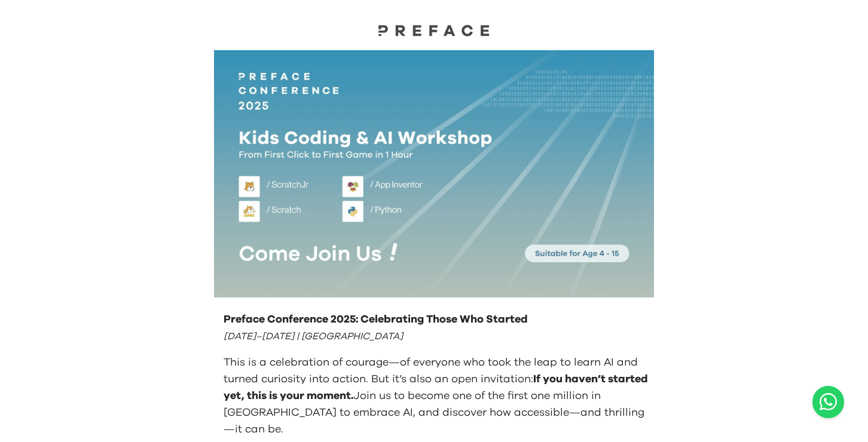 The height and width of the screenshot is (442, 868). Describe the element at coordinates (436, 319) in the screenshot. I see `p: Preface Conference 2025: Celebrating Those Who Started` at that location.